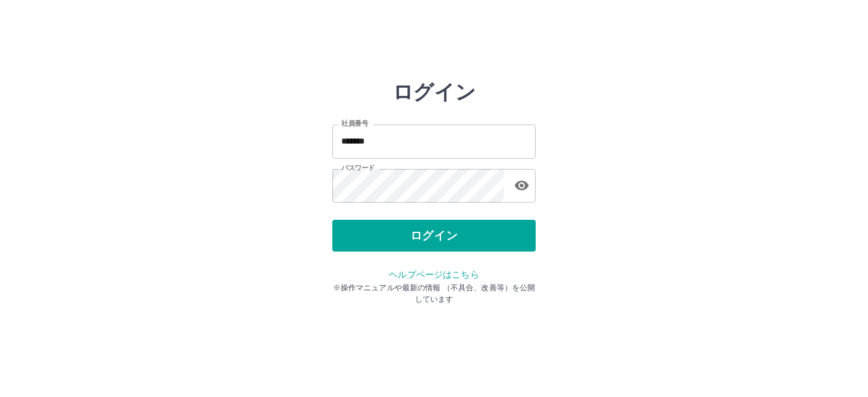 The image size is (868, 397). I want to click on p: ※操作マニュアルや最新の情報 （不具合、改善等）を公開しています, so click(434, 293).